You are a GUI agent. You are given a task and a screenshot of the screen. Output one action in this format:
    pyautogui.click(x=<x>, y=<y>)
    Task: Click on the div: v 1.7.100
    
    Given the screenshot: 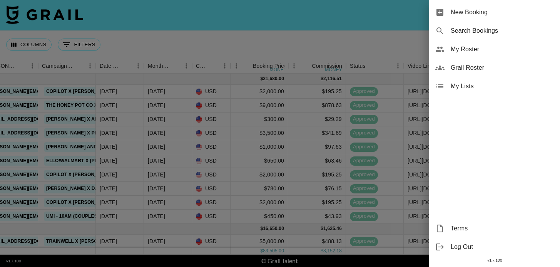 What is the action you would take?
    pyautogui.click(x=494, y=260)
    